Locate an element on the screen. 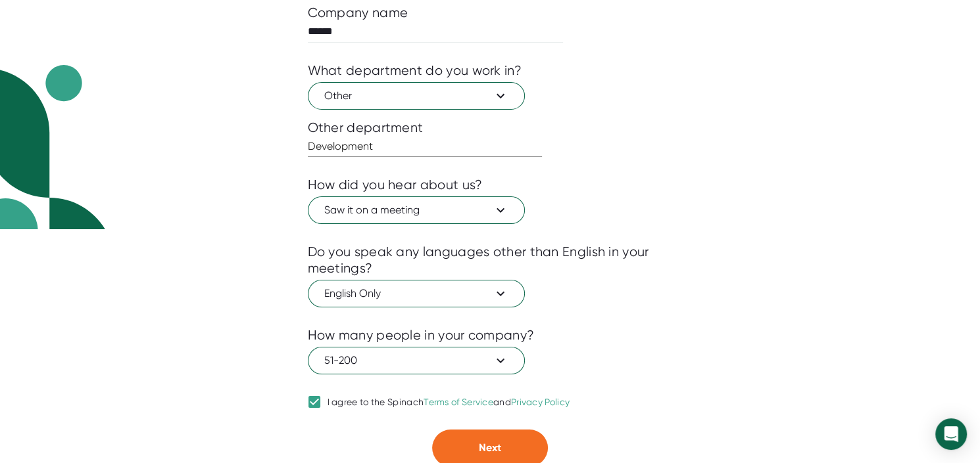  div: How did you hear about us? is located at coordinates (395, 185).